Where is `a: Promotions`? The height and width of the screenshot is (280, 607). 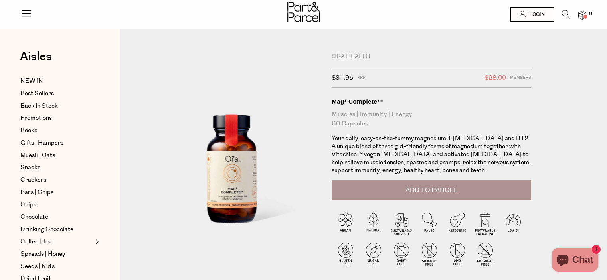
a: Promotions is located at coordinates (57, 118).